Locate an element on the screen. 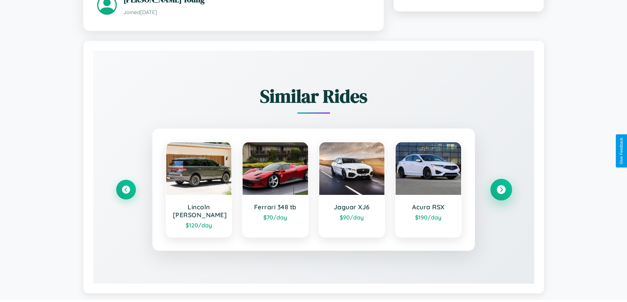 The width and height of the screenshot is (627, 302). h2: Similar Rides is located at coordinates (313, 96).